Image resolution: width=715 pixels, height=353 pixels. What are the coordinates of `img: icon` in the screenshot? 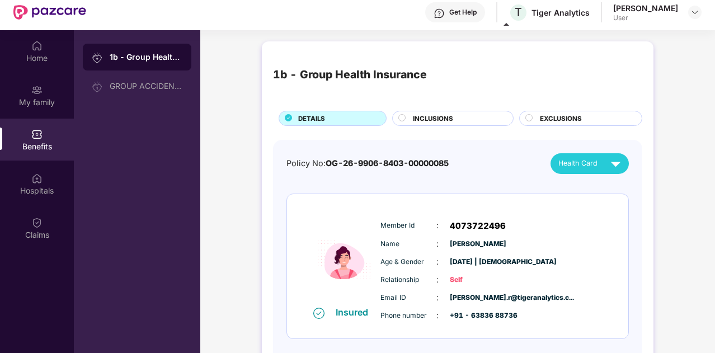 It's located at (344, 259).